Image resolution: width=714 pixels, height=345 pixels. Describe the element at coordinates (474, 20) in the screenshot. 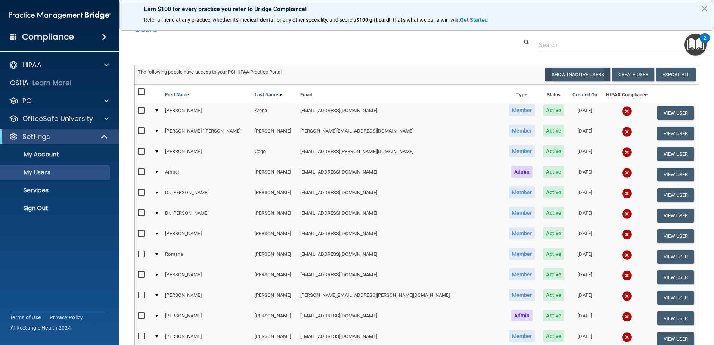

I see `strong: Get Started` at that location.